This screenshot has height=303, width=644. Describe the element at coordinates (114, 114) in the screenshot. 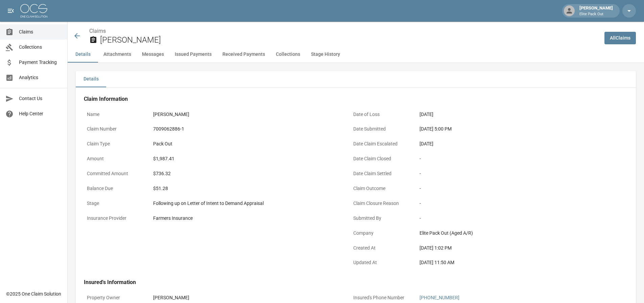

I see `p: Name` at that location.